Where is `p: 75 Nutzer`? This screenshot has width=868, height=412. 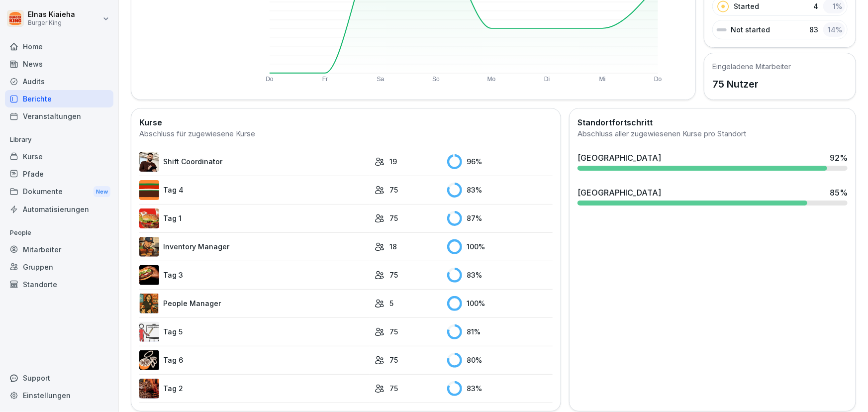 p: 75 Nutzer is located at coordinates (751, 84).